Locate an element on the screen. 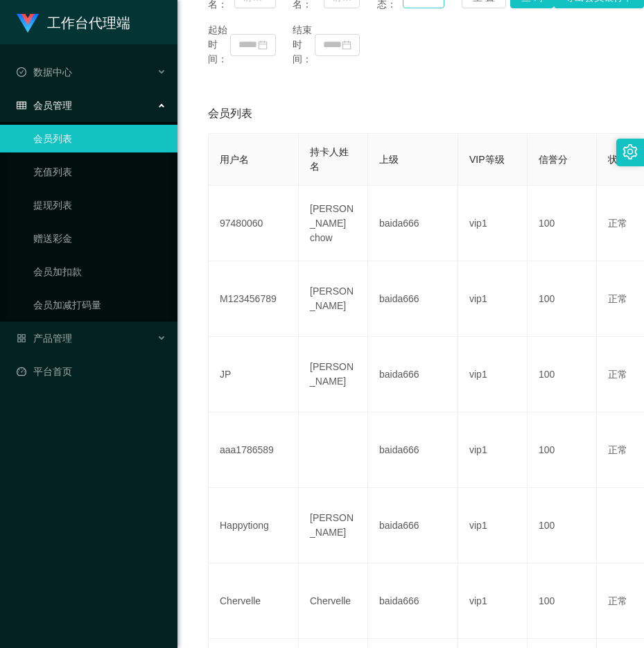 This screenshot has height=648, width=644. i: 图标: appstore-o is located at coordinates (22, 338).